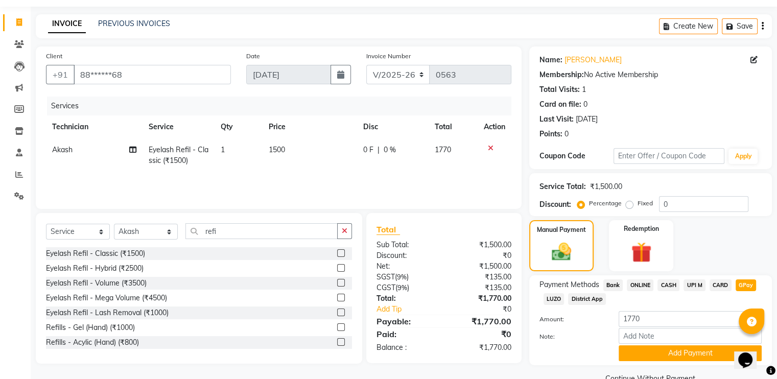 The width and height of the screenshot is (777, 379). What do you see at coordinates (393, 127) in the screenshot?
I see `th: Disc` at bounding box center [393, 127].